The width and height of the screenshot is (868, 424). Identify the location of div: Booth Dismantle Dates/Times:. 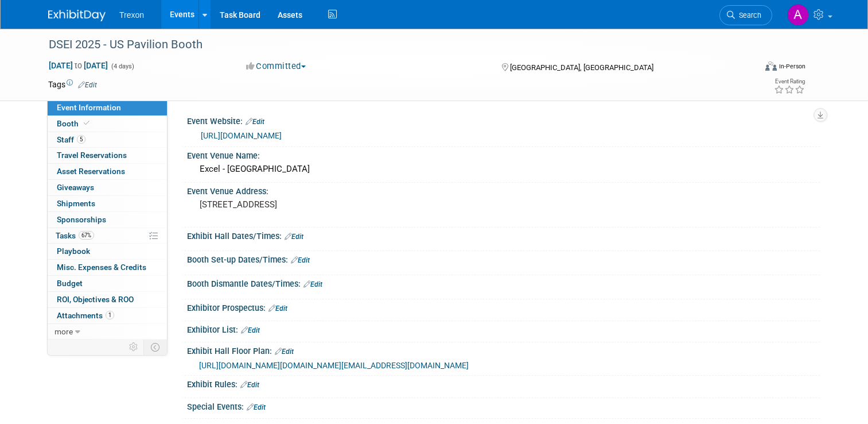
(503, 282).